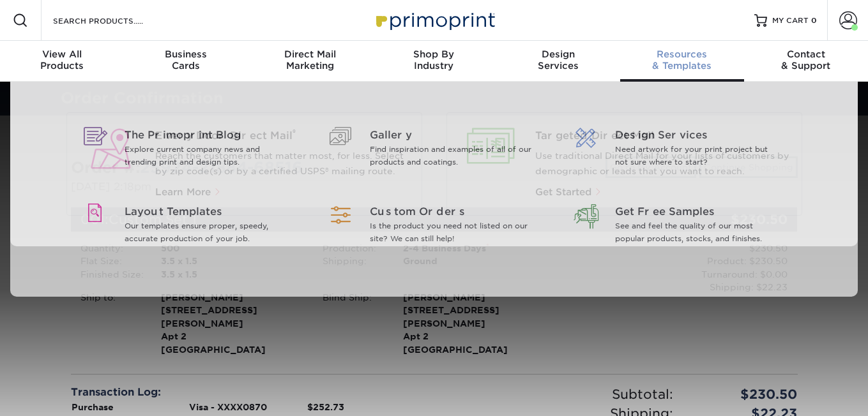 The image size is (868, 416). I want to click on input: SEARCH PRODUCTS....., so click(114, 20).